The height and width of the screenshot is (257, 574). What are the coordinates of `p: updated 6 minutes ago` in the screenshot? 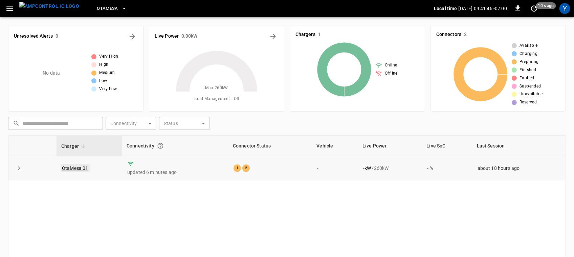 It's located at (175, 172).